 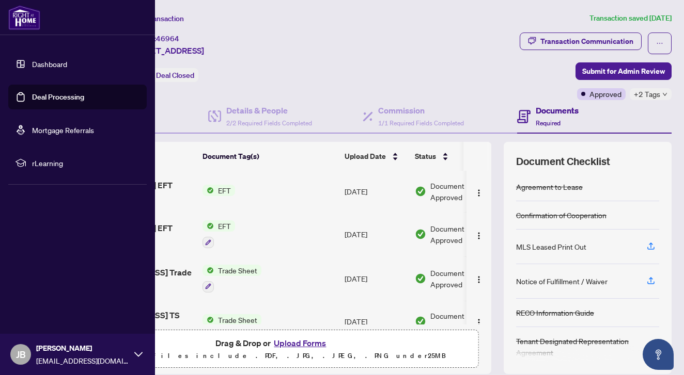 What do you see at coordinates (156, 19) in the screenshot?
I see `span: View Transaction` at bounding box center [156, 19].